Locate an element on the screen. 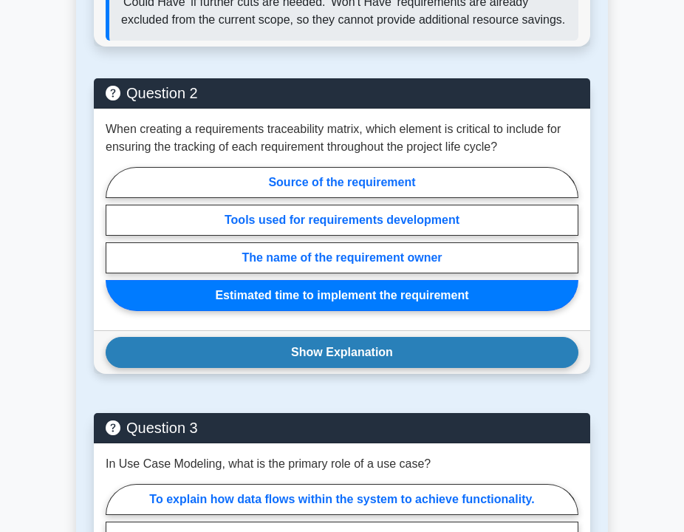 The image size is (684, 532). label: The name of the requirement owner is located at coordinates (342, 258).